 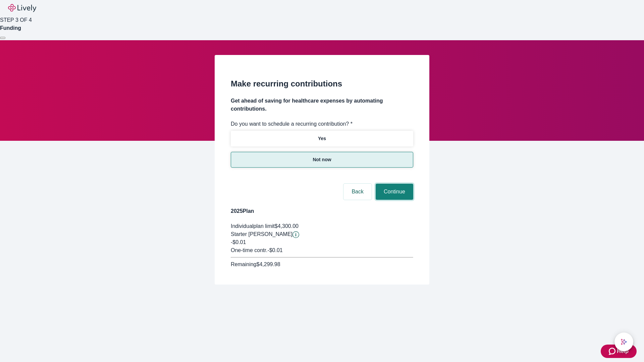 What do you see at coordinates (321, 159) in the screenshot?
I see `p: Not now` at bounding box center [321, 159].